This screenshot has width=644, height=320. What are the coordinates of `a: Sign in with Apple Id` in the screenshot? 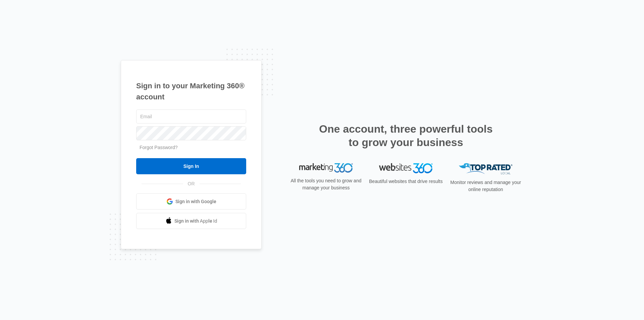 It's located at (191, 221).